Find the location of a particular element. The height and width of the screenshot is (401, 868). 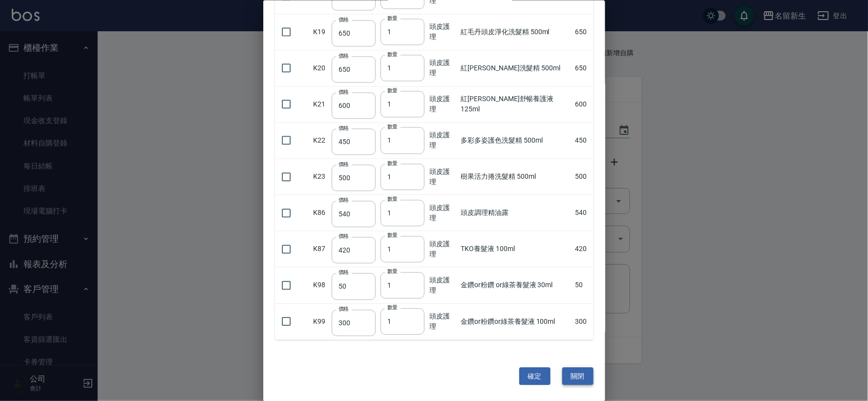

td: K20 is located at coordinates (321, 69).